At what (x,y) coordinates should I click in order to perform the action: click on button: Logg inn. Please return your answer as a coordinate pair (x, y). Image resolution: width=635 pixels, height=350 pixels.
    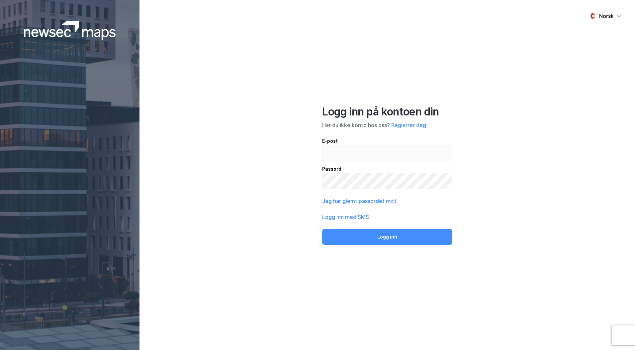
    Looking at the image, I should click on (387, 237).